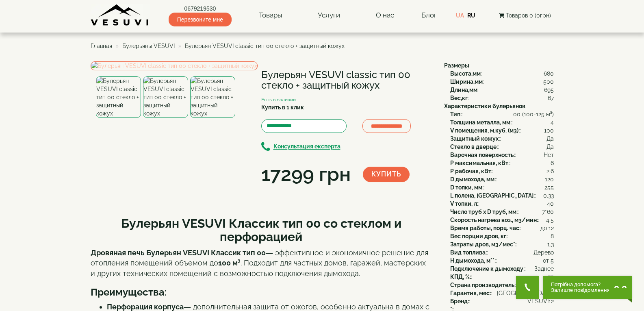  What do you see at coordinates (271, 15) in the screenshot?
I see `a: Товары` at bounding box center [271, 15].